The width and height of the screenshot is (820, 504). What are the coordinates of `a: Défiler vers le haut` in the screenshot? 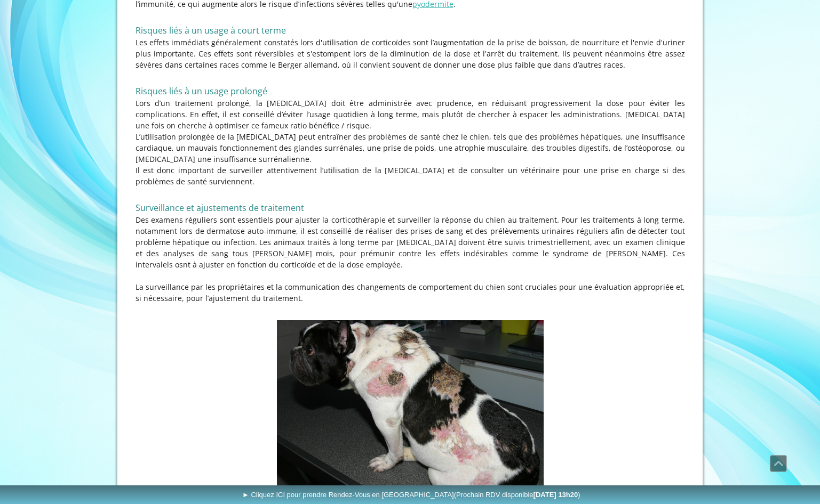 It's located at (778, 464).